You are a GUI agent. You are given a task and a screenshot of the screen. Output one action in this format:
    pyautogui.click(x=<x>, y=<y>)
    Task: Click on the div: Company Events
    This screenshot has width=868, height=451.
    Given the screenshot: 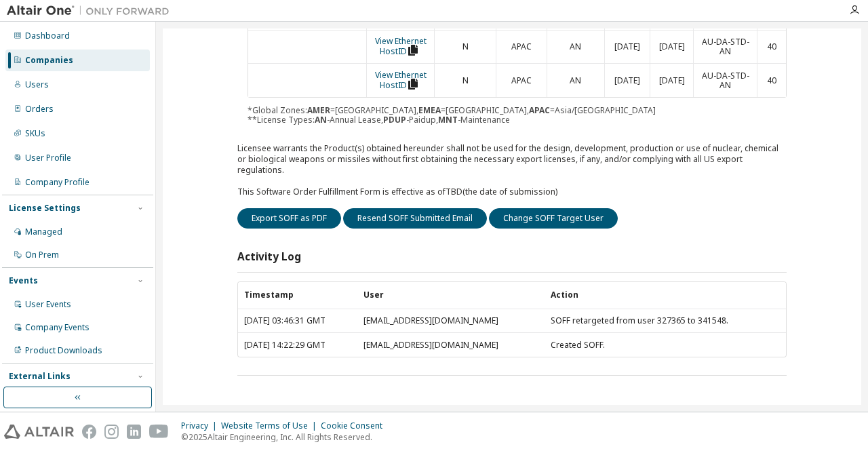 What is the action you would take?
    pyautogui.click(x=57, y=328)
    